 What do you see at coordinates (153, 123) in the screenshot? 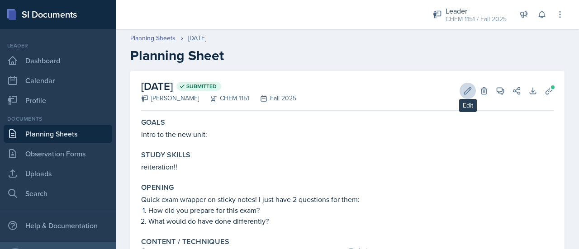
I see `label: Goals` at bounding box center [153, 123].